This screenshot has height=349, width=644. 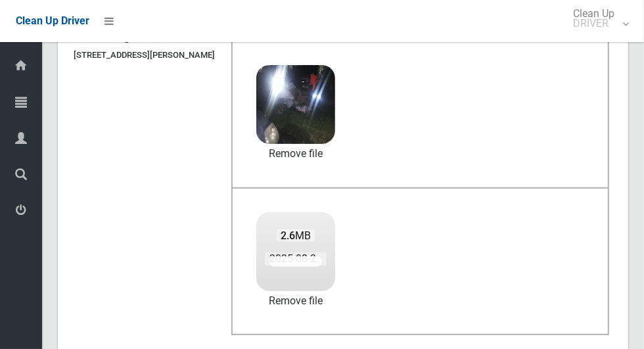 I want to click on span: Clean Up Driver, so click(x=53, y=20).